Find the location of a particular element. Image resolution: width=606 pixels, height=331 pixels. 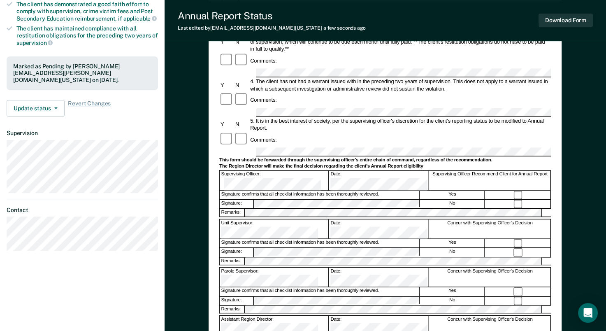

button: Update status is located at coordinates (35, 108).